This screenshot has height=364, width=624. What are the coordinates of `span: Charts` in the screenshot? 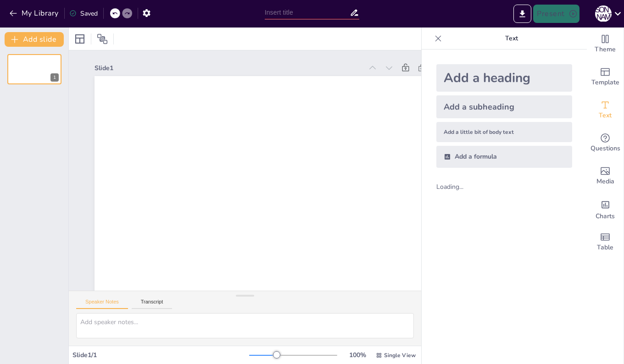 It's located at (605, 216).